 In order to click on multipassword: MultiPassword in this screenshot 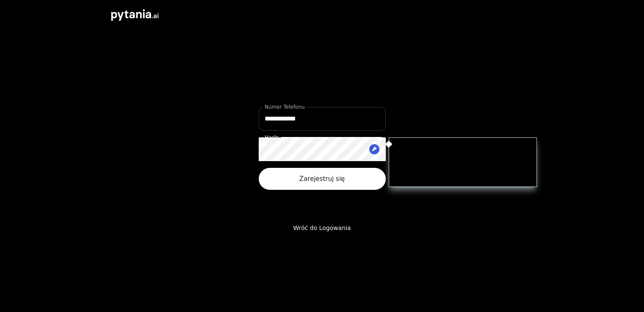, I will do `click(374, 149)`.